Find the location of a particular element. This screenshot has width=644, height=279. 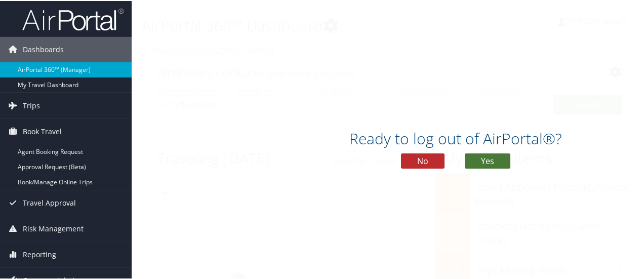

span: Travel Approval is located at coordinates (49, 202).